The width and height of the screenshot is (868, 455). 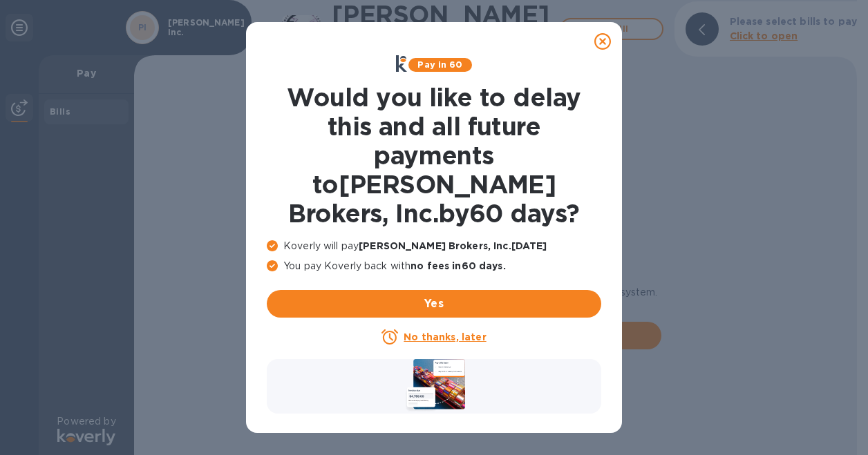 What do you see at coordinates (439, 64) in the screenshot?
I see `b: Pay in 60` at bounding box center [439, 64].